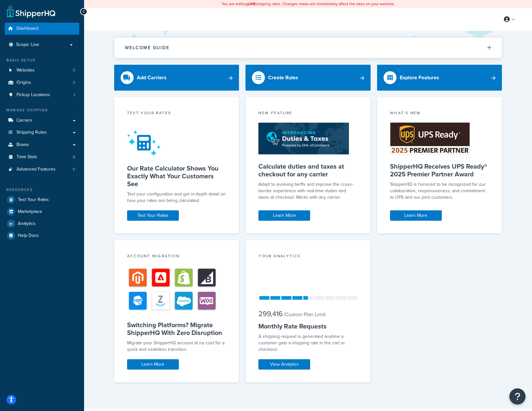 The width and height of the screenshot is (532, 411). I want to click on a: Advanced Features5, so click(42, 169).